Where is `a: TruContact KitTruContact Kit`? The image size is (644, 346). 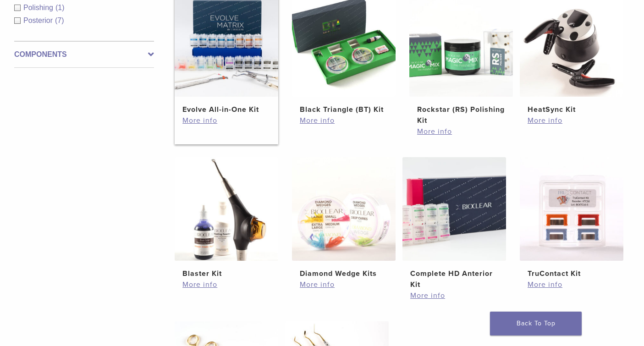 a: TruContact KitTruContact Kit is located at coordinates (572, 218).